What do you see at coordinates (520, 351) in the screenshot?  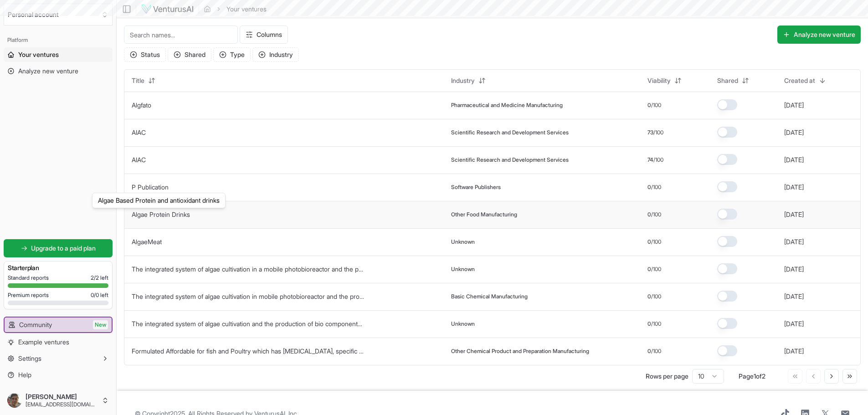 I see `span: Other Chemical Product and Preparation Manufacturing` at bounding box center [520, 351].